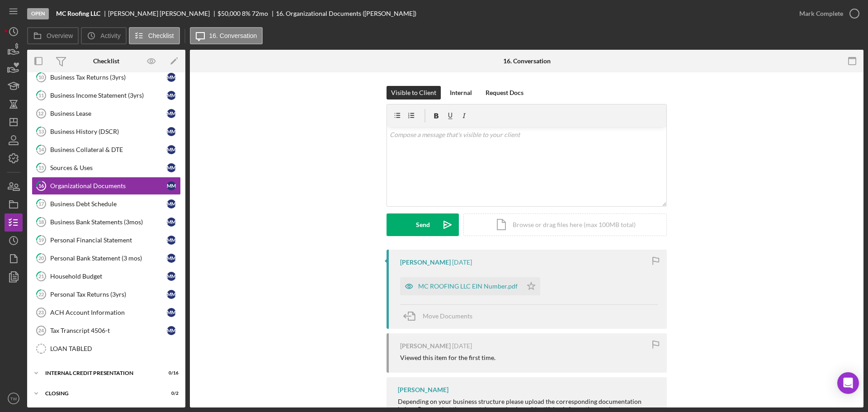 This screenshot has width=868, height=412. What do you see at coordinates (107, 330) in the screenshot?
I see `a: 24Tax Transcript 4506-tMM` at bounding box center [107, 330].